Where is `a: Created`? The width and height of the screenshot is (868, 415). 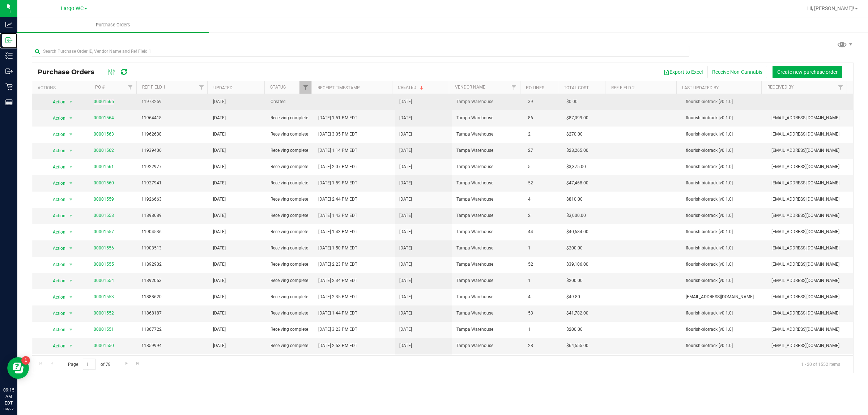 a: Created is located at coordinates (411, 87).